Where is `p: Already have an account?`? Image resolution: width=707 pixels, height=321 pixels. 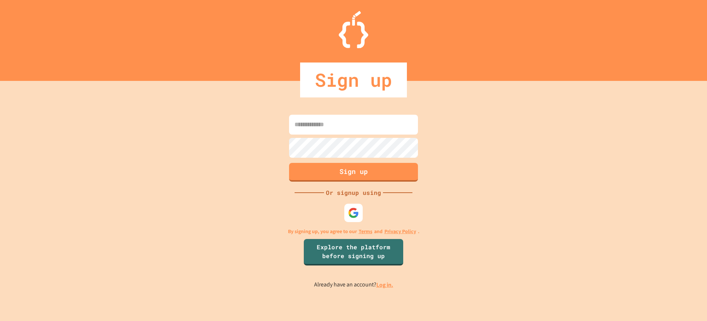 p: Already have an account? is located at coordinates (353, 285).